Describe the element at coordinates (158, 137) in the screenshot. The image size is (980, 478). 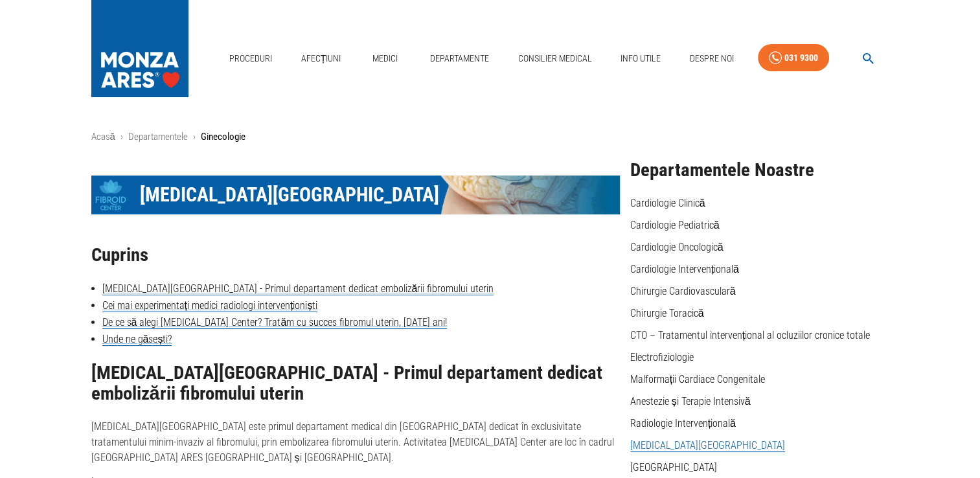
I see `a: Departamentele` at that location.